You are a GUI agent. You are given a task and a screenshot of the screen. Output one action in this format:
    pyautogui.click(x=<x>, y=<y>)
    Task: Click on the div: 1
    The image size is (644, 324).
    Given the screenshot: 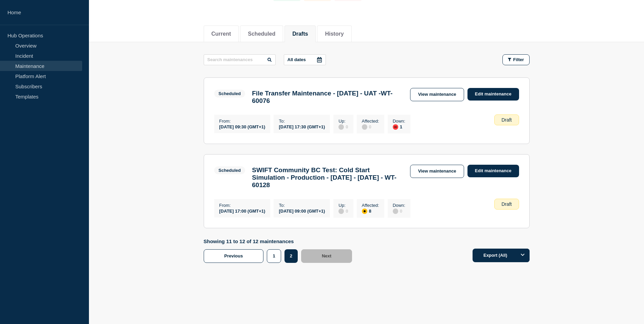 What is the action you would take?
    pyautogui.click(x=399, y=127)
    